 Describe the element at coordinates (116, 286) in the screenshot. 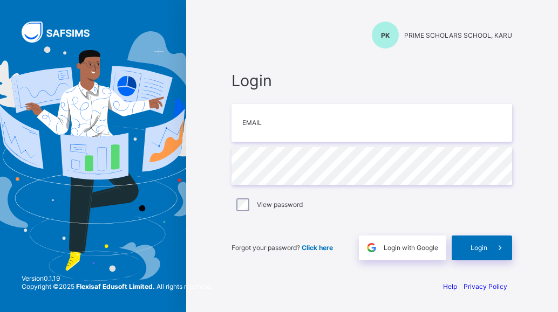

I see `span: Copyright © 2025 All rights reserved.` at that location.